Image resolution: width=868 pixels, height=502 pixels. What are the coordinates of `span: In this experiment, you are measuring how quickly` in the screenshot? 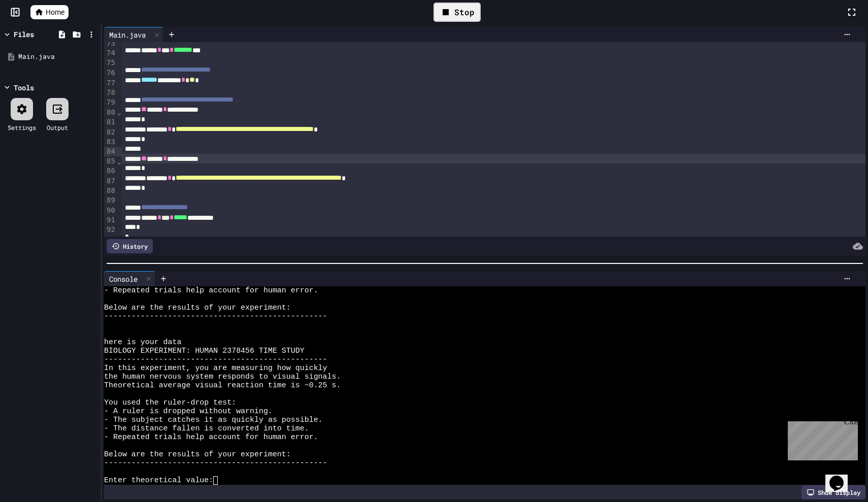 It's located at (215, 368).